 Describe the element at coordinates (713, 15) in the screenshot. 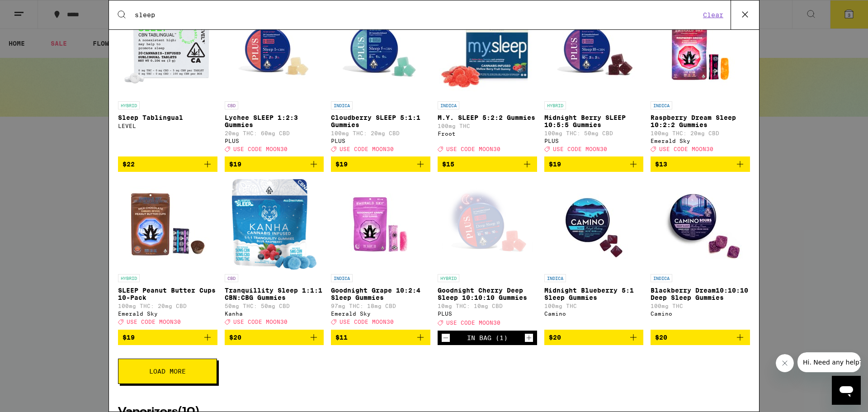

I see `button: Clear` at that location.